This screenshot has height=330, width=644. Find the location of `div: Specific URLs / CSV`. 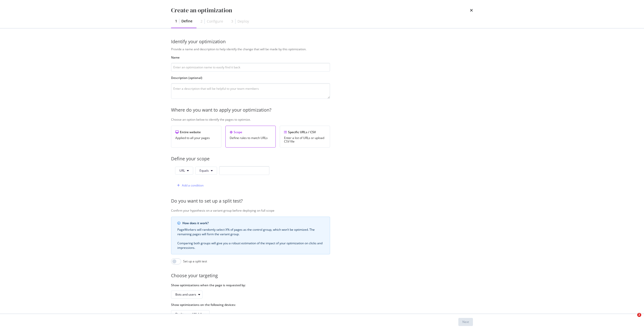

div: Specific URLs / CSV is located at coordinates (305, 132).